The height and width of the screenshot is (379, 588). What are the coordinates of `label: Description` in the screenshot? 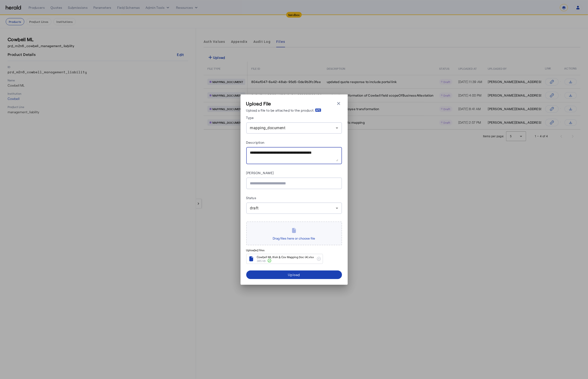 It's located at (255, 142).